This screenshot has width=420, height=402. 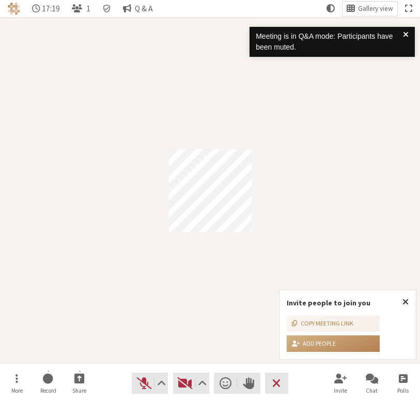 I want to click on div: Timer, so click(x=46, y=9).